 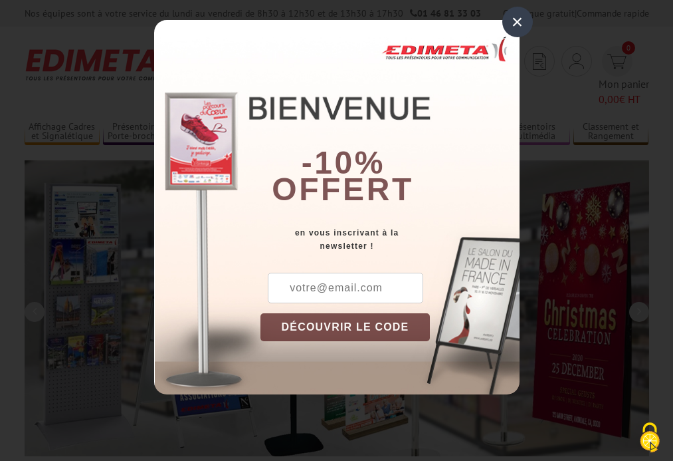 What do you see at coordinates (650, 438) in the screenshot?
I see `button: Cookies (fenêtre modale)` at bounding box center [650, 438].